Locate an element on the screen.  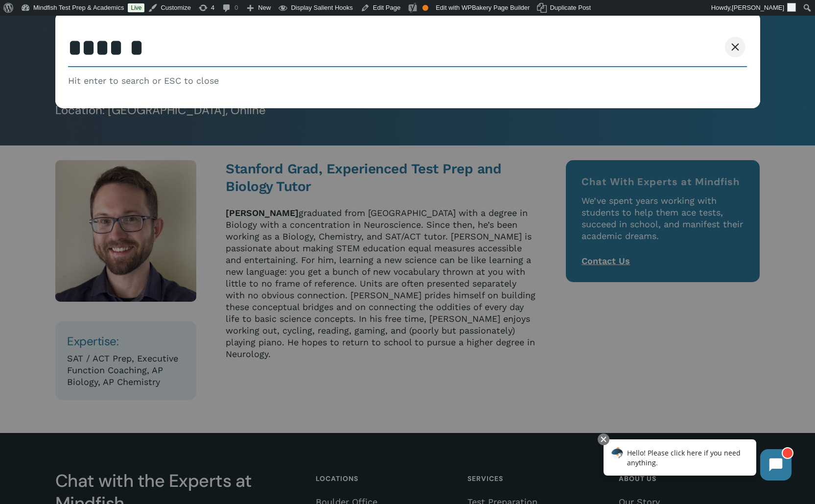
p: SAT / ACT Prep, Executive Function Coaching, AP Biology, AP Chemistry is located at coordinates (125, 370).